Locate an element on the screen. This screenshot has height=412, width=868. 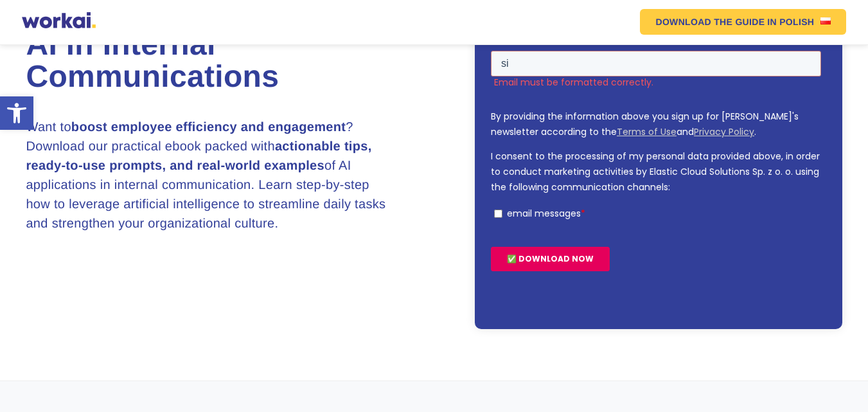
input: email messages* is located at coordinates (7, 231).